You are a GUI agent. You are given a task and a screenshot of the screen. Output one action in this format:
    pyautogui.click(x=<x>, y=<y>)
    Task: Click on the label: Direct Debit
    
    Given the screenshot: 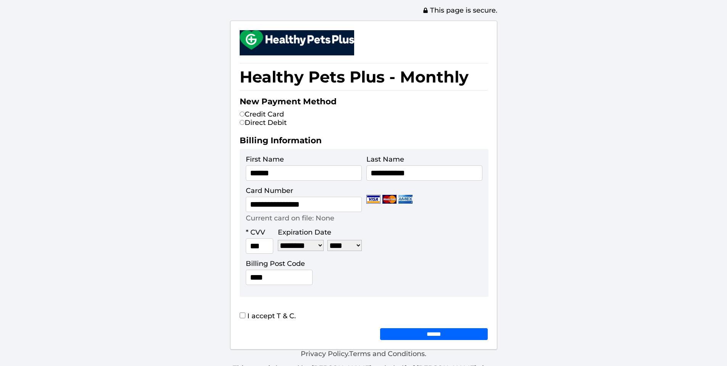 What is the action you would take?
    pyautogui.click(x=263, y=123)
    